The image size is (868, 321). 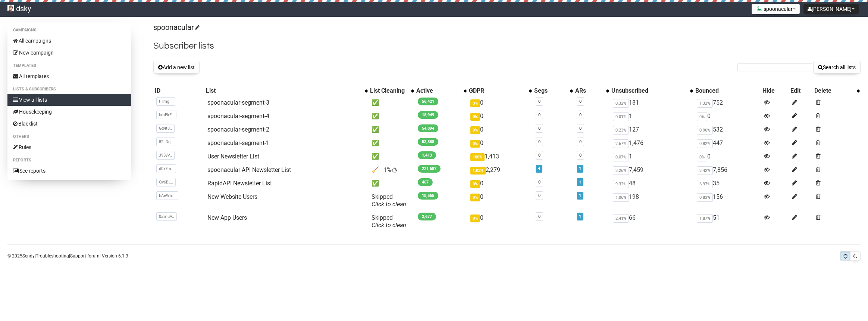 I want to click on div: Segs, so click(x=550, y=91).